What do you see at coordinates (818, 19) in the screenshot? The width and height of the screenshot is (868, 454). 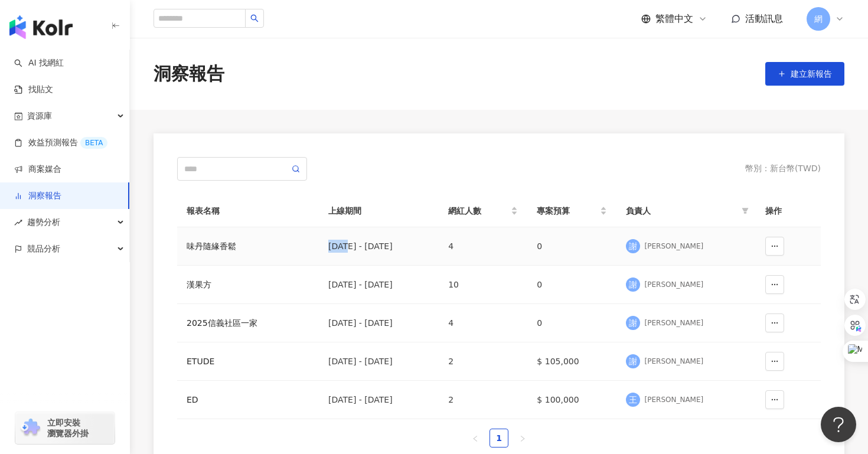 I see `span: 網` at bounding box center [818, 19].